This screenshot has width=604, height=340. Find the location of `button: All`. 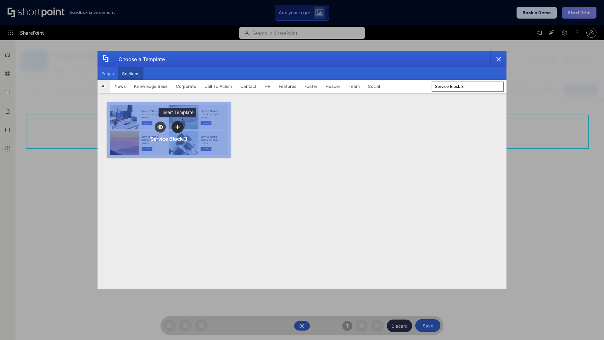

button: All is located at coordinates (104, 86).